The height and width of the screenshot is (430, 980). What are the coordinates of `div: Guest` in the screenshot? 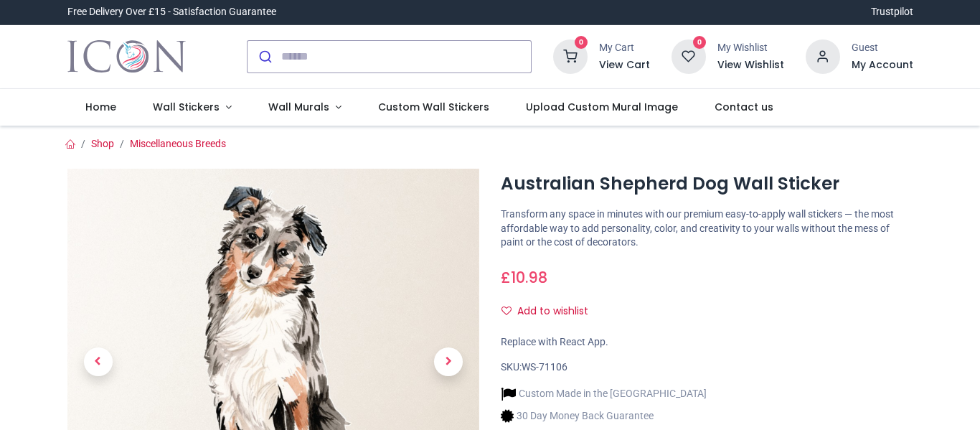 It's located at (882, 48).